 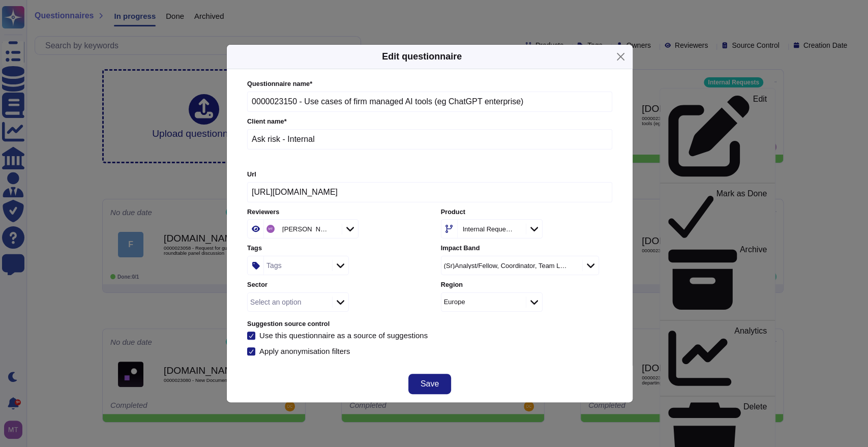 I want to click on div: Internal Requests, so click(x=488, y=229).